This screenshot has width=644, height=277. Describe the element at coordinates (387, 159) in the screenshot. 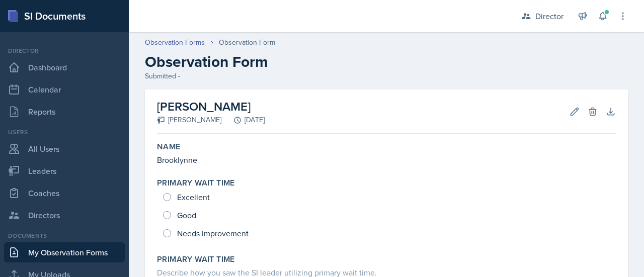

I see `p: Brooklynne` at that location.